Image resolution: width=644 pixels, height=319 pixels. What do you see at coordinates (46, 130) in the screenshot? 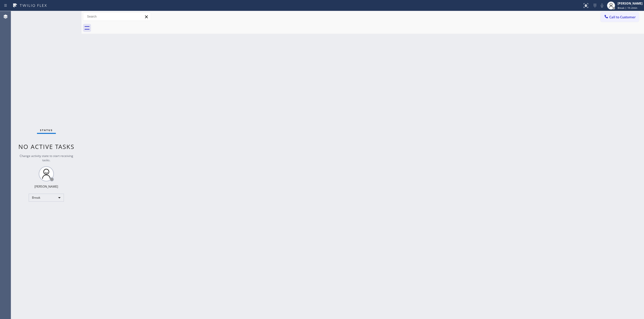
I see `span: Status` at bounding box center [46, 130].